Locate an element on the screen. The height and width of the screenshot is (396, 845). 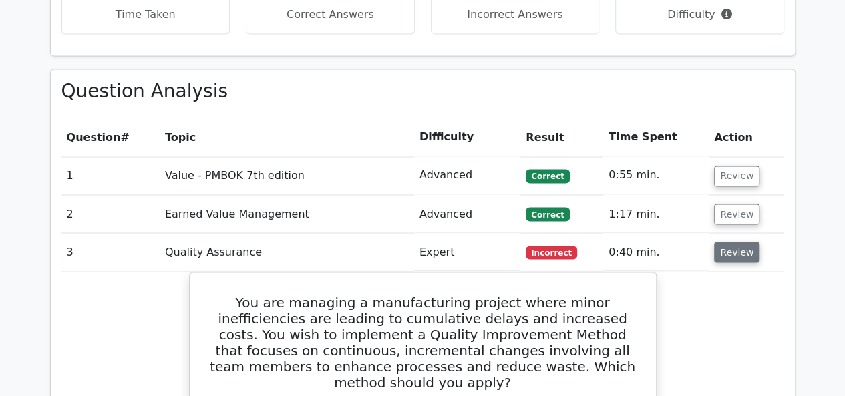
td: Quality Assurance is located at coordinates (286, 252).